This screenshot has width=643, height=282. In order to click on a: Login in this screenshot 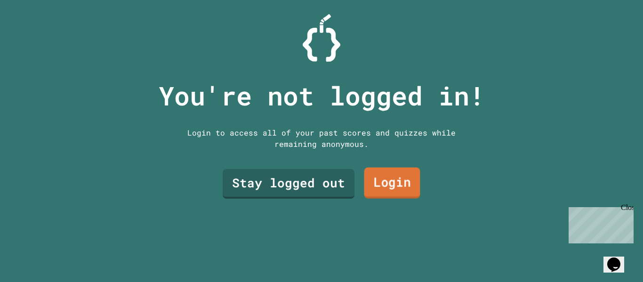, I will do `click(392, 183)`.